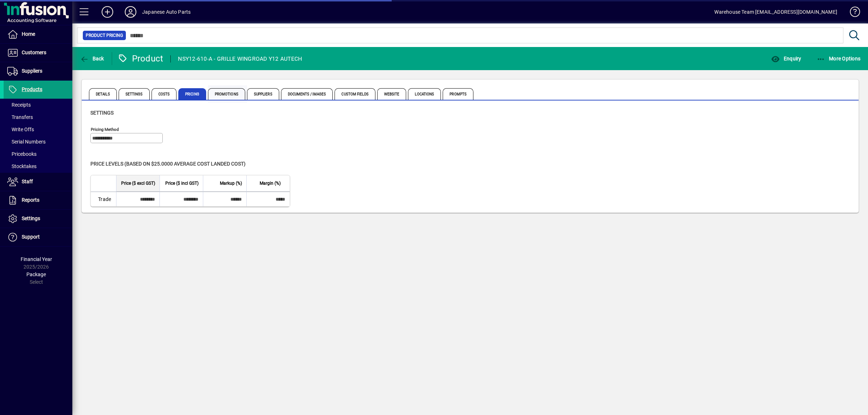 Image resolution: width=868 pixels, height=415 pixels. What do you see at coordinates (105, 130) in the screenshot?
I see `mat-label: Pricing method` at bounding box center [105, 130].